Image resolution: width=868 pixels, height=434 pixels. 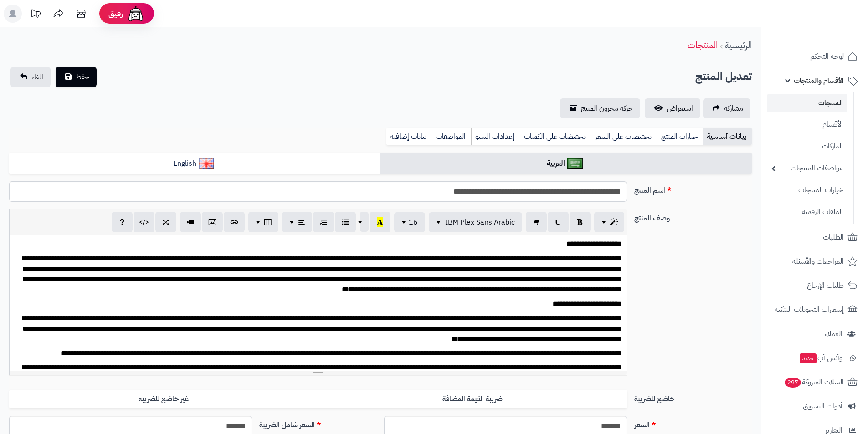 What do you see at coordinates (82, 77) in the screenshot?
I see `span: حفظ` at bounding box center [82, 77].